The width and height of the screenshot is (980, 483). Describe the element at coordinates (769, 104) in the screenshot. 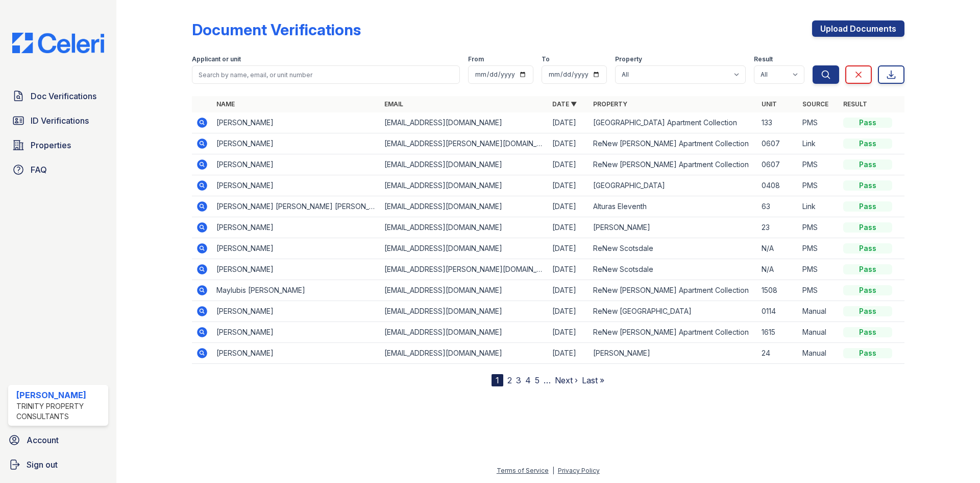

I see `a: Unit` at that location.